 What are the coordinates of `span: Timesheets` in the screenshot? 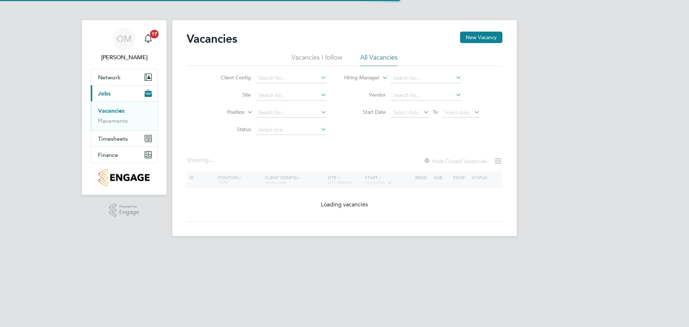 It's located at (113, 138).